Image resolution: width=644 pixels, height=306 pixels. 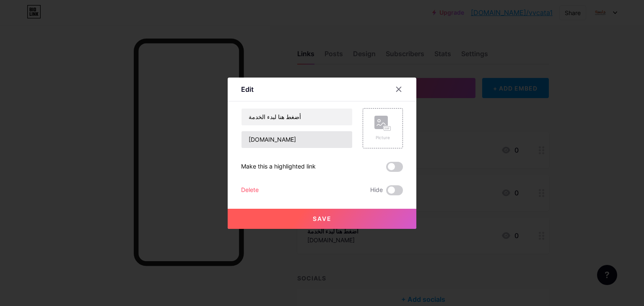 I want to click on button: Save, so click(x=322, y=219).